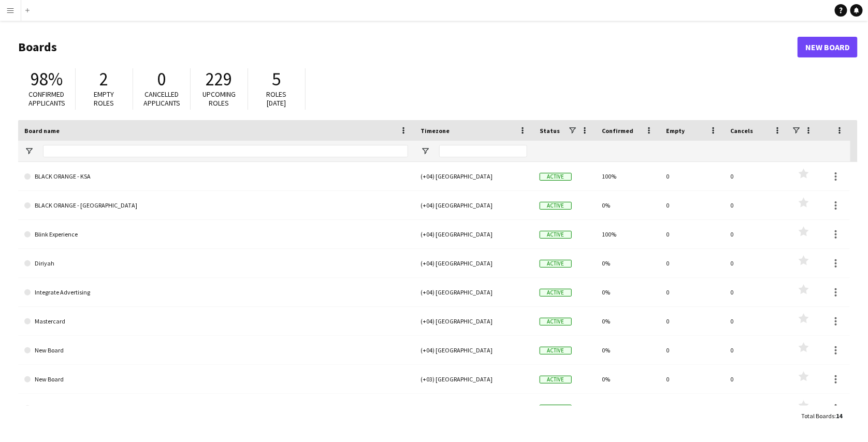 The image size is (868, 442). What do you see at coordinates (549, 130) in the screenshot?
I see `span: Status` at bounding box center [549, 130].